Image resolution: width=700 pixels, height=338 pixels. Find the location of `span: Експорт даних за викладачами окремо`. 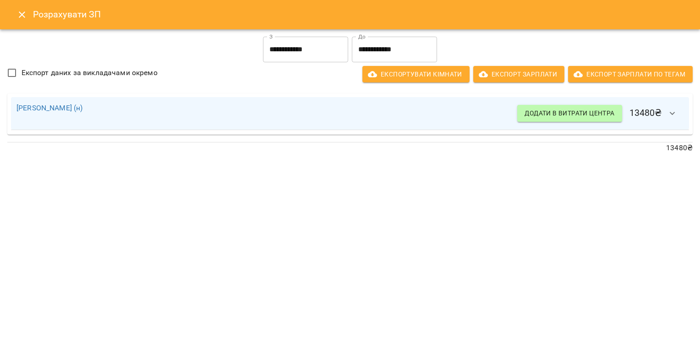

span: Експорт даних за викладачами окремо is located at coordinates (89, 73).